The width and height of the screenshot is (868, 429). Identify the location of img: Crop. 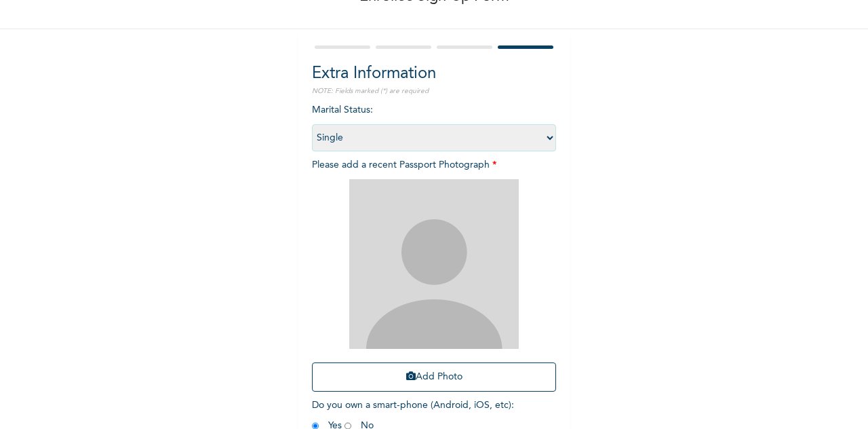
(434, 264).